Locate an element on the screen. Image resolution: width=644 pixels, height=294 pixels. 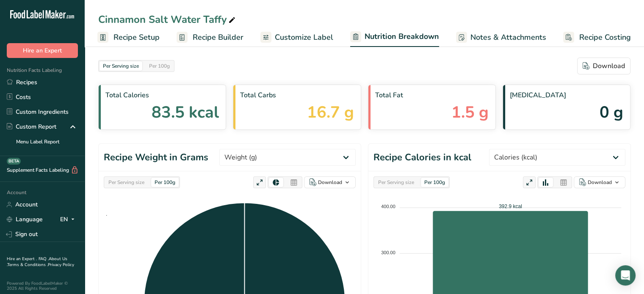
span: 83.5 kcal is located at coordinates (185, 112).